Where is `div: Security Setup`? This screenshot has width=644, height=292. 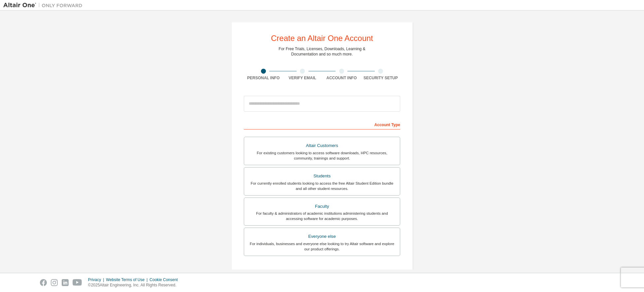 div: Security Setup is located at coordinates (381, 78).